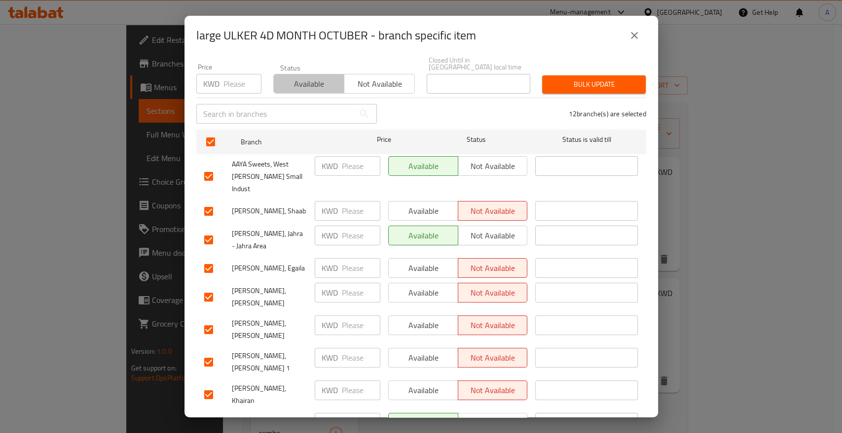 The image size is (842, 433). Describe the element at coordinates (594, 84) in the screenshot. I see `span: Bulk update` at that location.